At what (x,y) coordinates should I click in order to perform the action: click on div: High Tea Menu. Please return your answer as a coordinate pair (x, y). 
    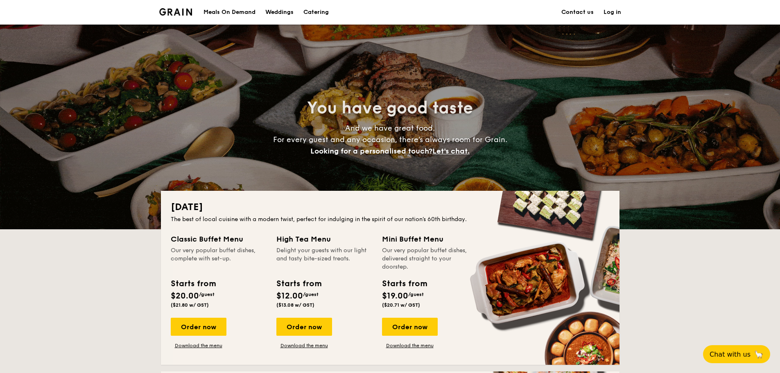
    Looking at the image, I should click on (324, 239).